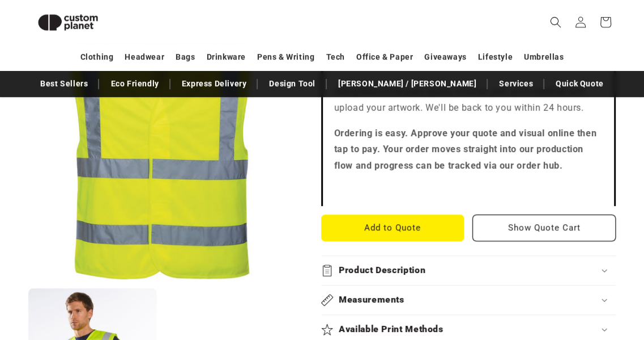 This screenshot has height=340, width=644. Describe the element at coordinates (616, 313) in the screenshot. I see `div: Chat Widget` at that location.